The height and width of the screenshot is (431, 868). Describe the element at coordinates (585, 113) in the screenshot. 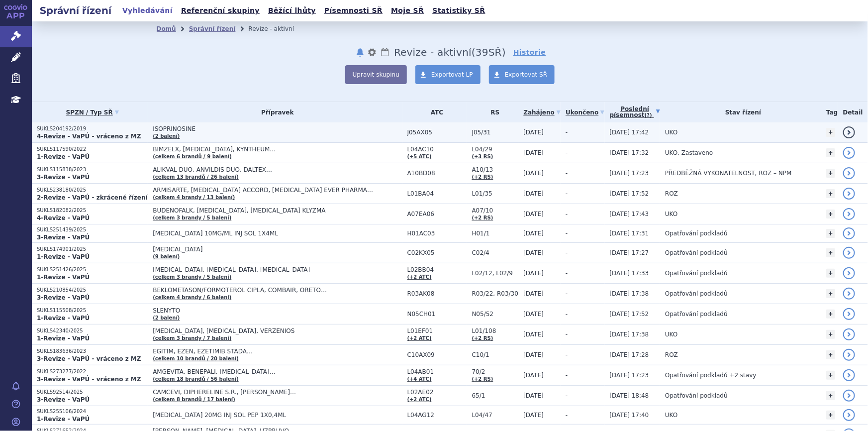

I see `a: Ukončeno` at that location.